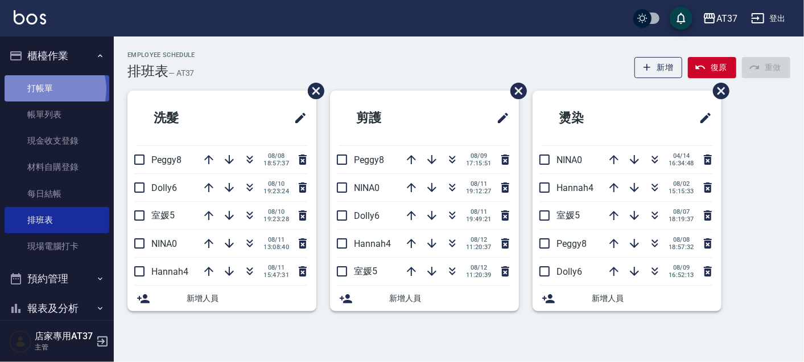 This screenshot has width=804, height=362. What do you see at coordinates (57, 167) in the screenshot?
I see `a: 材料自購登錄` at bounding box center [57, 167].